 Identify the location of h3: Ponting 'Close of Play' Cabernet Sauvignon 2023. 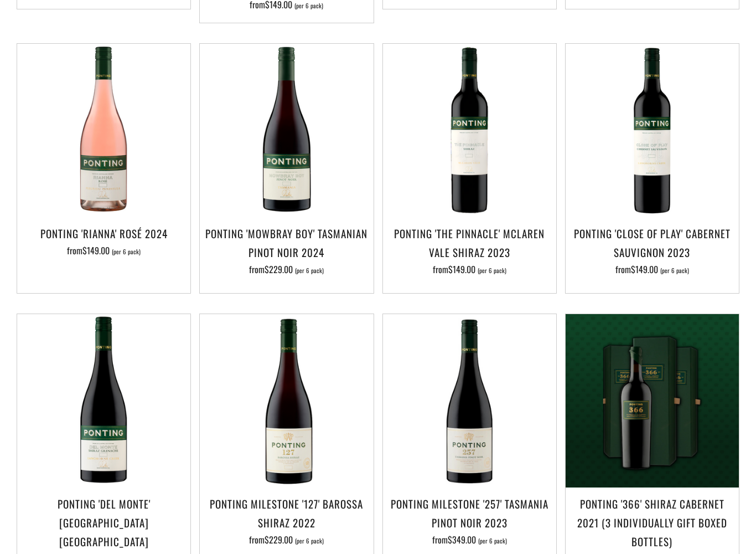
(652, 243).